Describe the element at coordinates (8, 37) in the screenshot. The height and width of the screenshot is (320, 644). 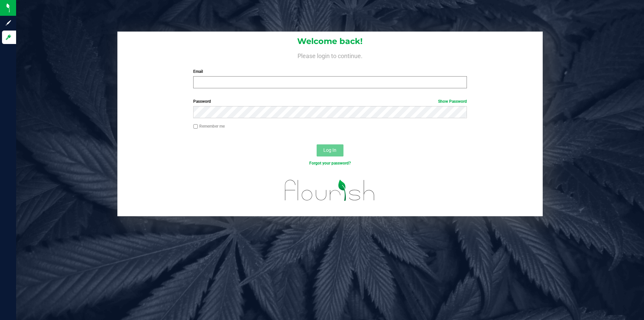
I see `inline-svg: Log in` at that location.